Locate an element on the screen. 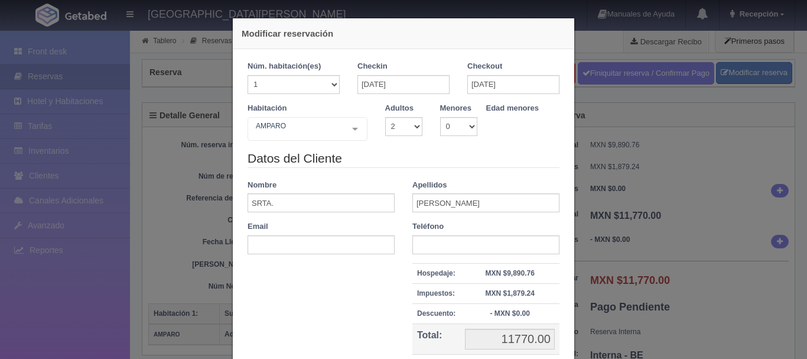 The width and height of the screenshot is (807, 359). label: Checkout is located at coordinates (484, 66).